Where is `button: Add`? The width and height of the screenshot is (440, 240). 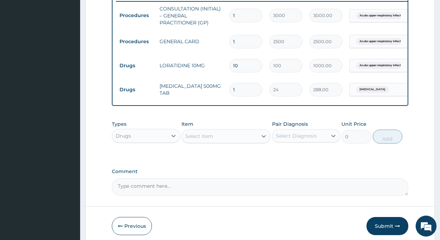 button: Add is located at coordinates (388, 137).